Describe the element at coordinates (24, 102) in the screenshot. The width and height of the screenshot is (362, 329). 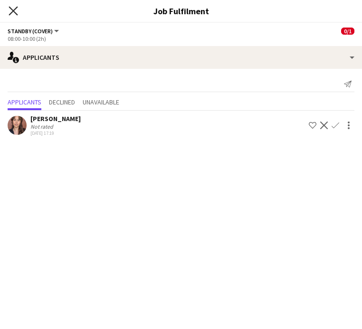
I see `span: Applicants` at that location.